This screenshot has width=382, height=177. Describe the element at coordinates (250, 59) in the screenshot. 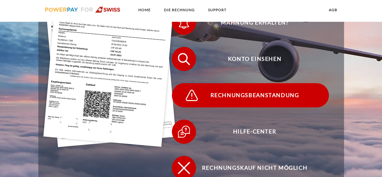

I see `button: Konto einsehen` at that location.